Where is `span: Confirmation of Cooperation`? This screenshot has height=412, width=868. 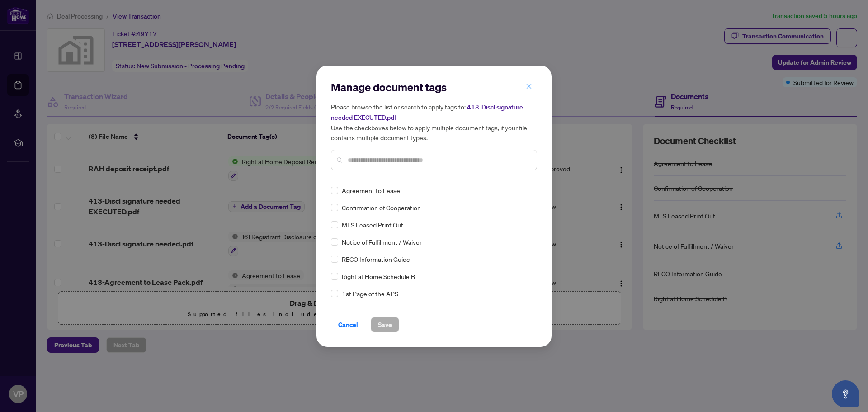 span: Confirmation of Cooperation is located at coordinates (381, 208).